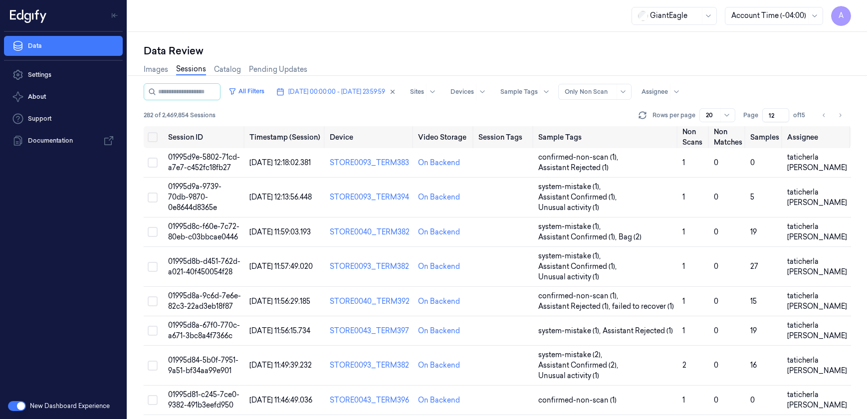  What do you see at coordinates (754, 266) in the screenshot?
I see `span: 27` at bounding box center [754, 266].